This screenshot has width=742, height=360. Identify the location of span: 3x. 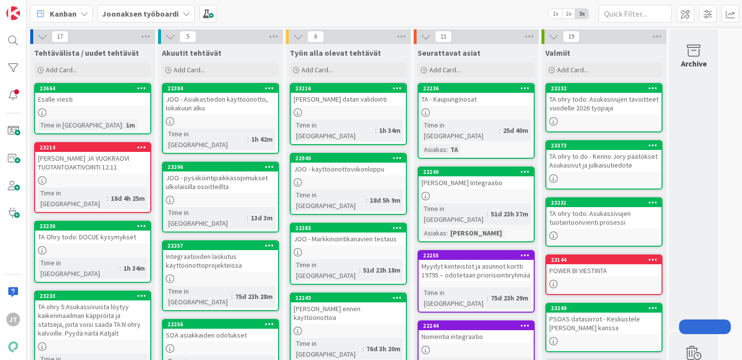
(582, 14).